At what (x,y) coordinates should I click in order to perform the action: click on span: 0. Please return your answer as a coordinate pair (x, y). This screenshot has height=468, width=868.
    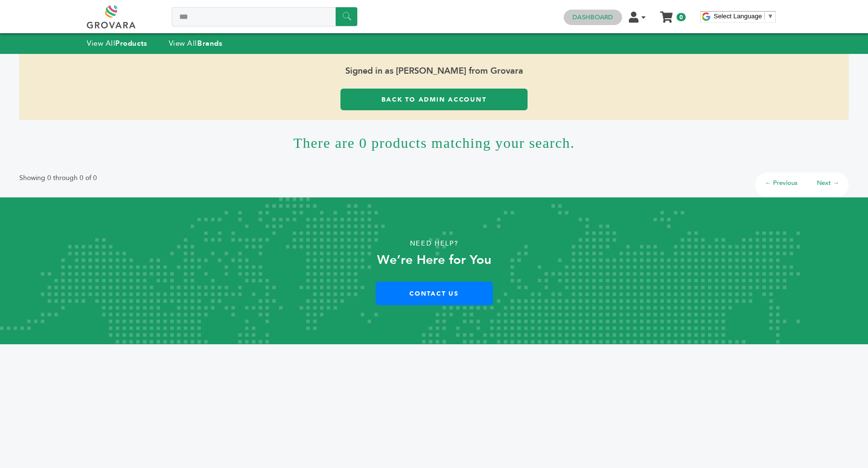
    Looking at the image, I should click on (681, 17).